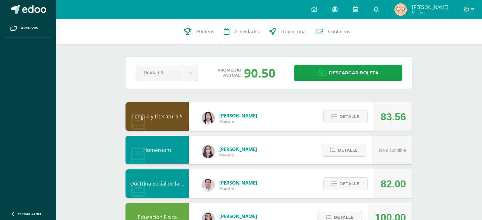 The height and width of the screenshot is (220, 482). What do you see at coordinates (287, 32) in the screenshot?
I see `a: Trayectoria` at bounding box center [287, 32].